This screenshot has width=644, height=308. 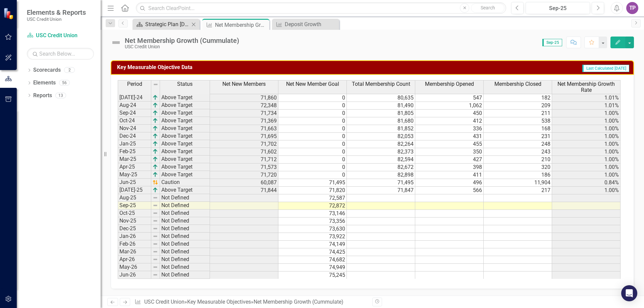 I want to click on td: Mar-26, so click(x=134, y=252).